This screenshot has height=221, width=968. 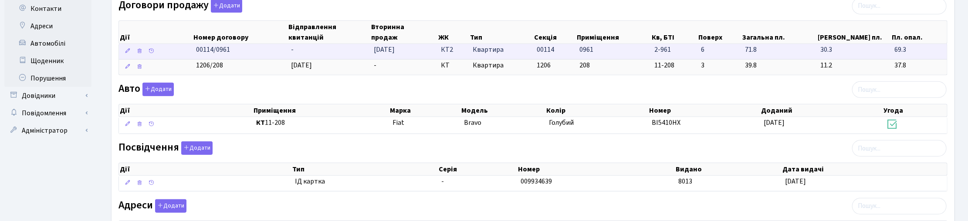 What do you see at coordinates (821, 111) in the screenshot?
I see `th: Доданий` at bounding box center [821, 111].